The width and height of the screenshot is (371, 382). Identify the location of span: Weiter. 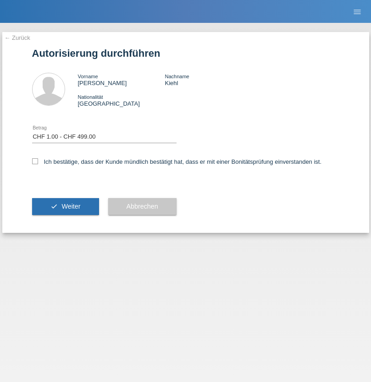
(71, 207).